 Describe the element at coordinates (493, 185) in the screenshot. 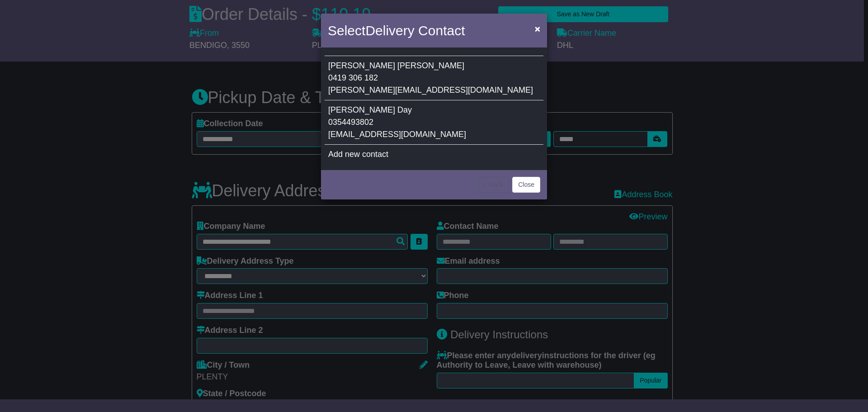

I see `button: < Back` at that location.